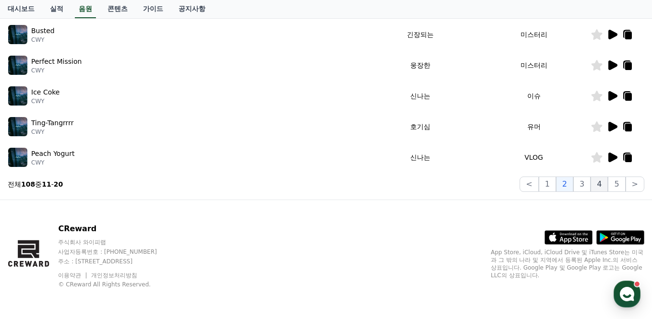  I want to click on p: Peach Yogurt, so click(53, 154).